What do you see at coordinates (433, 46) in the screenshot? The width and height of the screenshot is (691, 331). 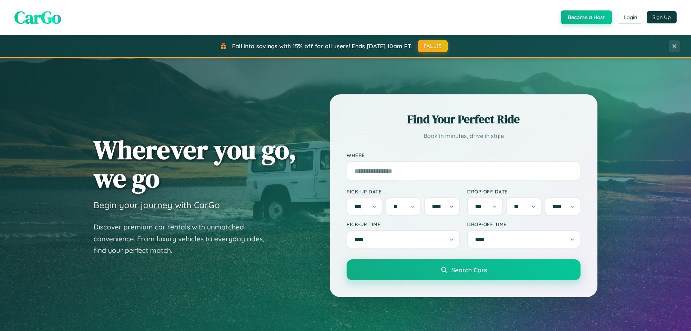 I see `button: FALL15` at bounding box center [433, 46].